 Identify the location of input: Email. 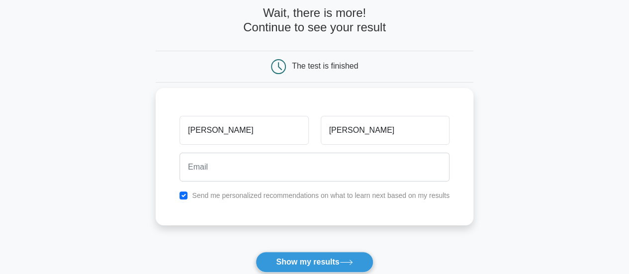
(314, 167).